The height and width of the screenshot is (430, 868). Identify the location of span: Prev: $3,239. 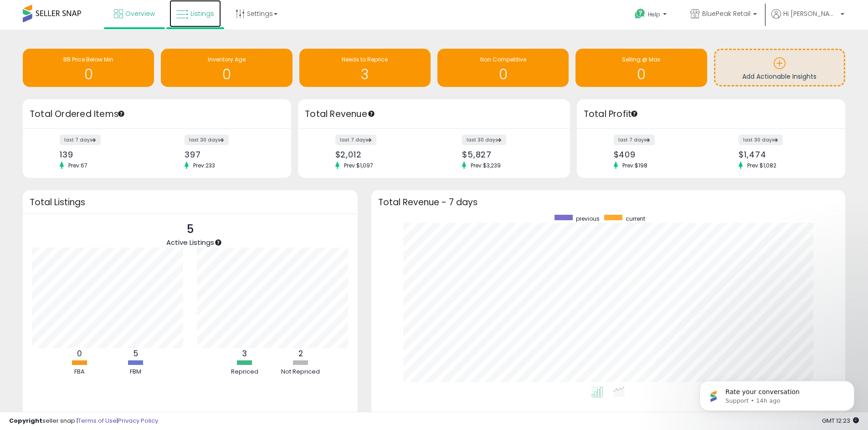
(486, 165).